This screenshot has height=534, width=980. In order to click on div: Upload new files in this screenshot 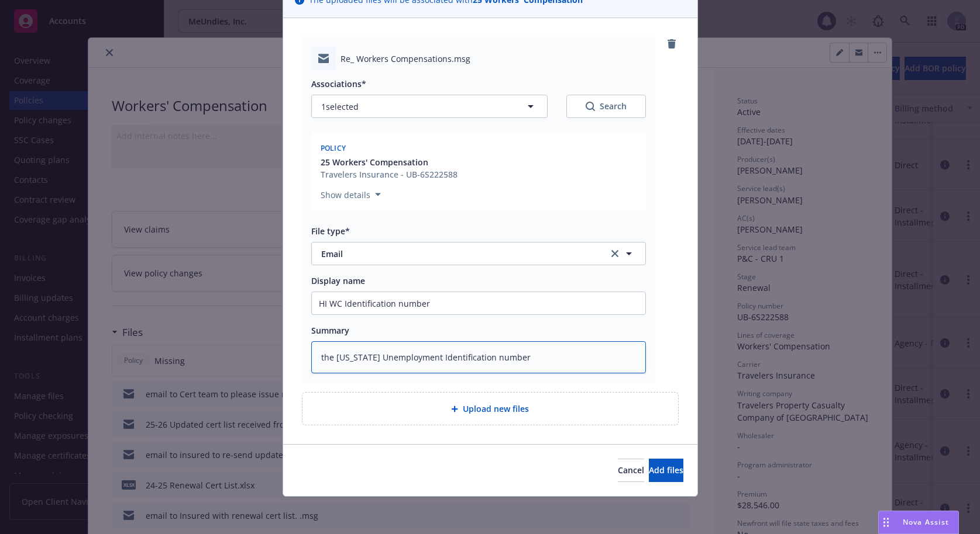, I will do `click(490, 408)`.